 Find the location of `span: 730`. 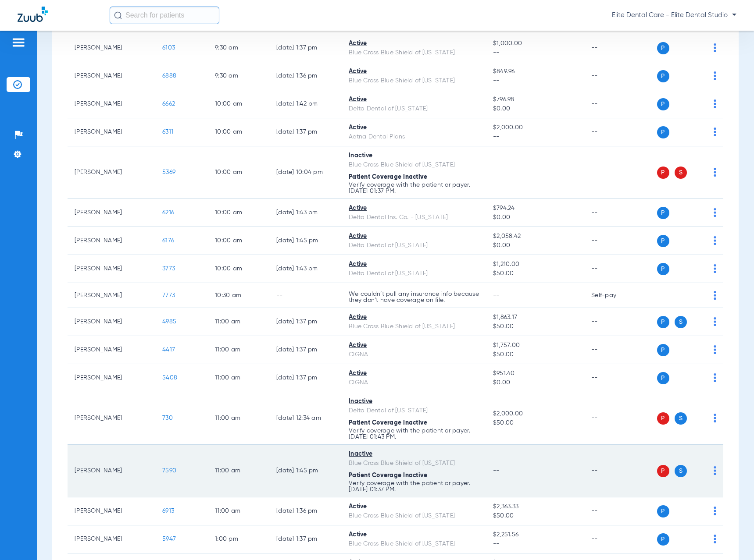

span: 730 is located at coordinates (168, 418).